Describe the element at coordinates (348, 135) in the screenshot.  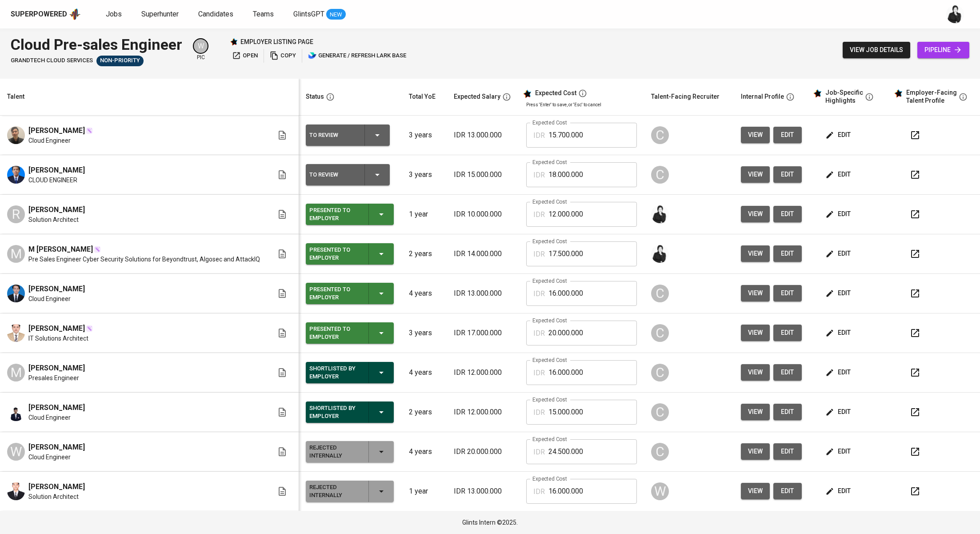
I see `button: To Review` at that location.